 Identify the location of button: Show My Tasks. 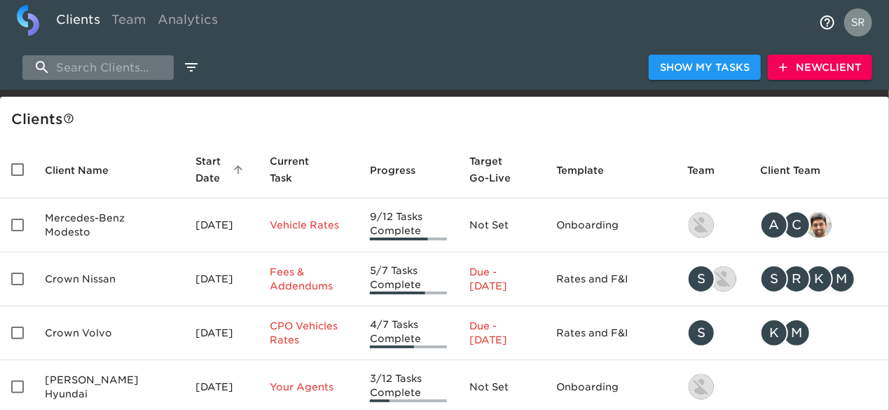
(705, 67).